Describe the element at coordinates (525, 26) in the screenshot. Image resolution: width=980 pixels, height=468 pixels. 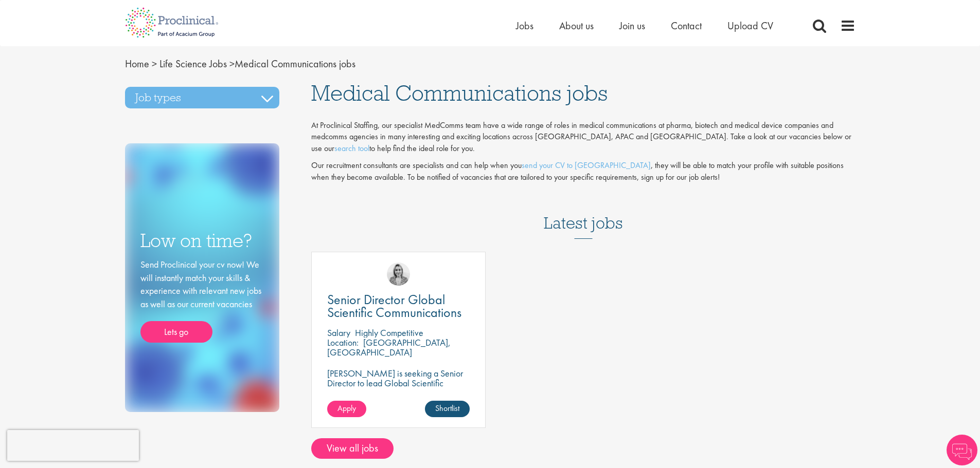
I see `span: Jobs` at that location.